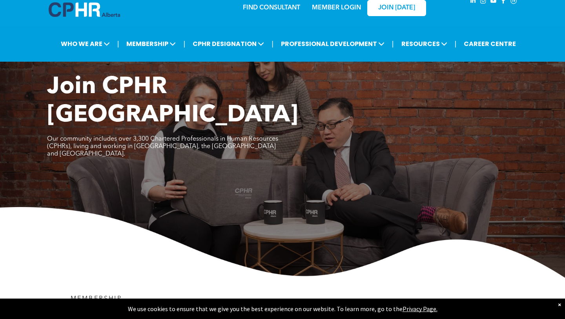 Image resolution: width=565 pixels, height=319 pixels. I want to click on span: WHO WE ARE, so click(85, 44).